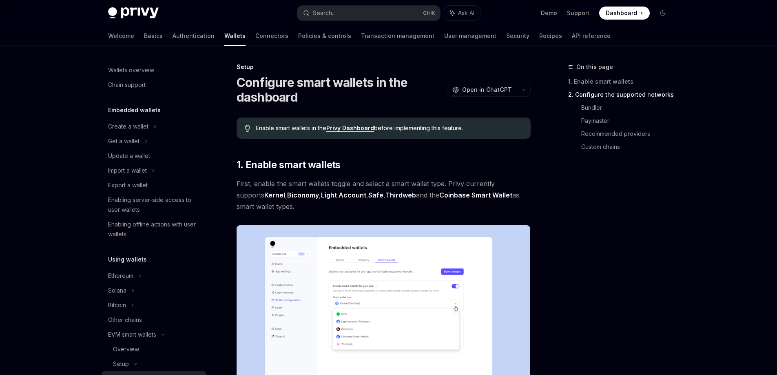 The width and height of the screenshot is (777, 375). Describe the element at coordinates (629, 108) in the screenshot. I see `a: Bundler` at that location.